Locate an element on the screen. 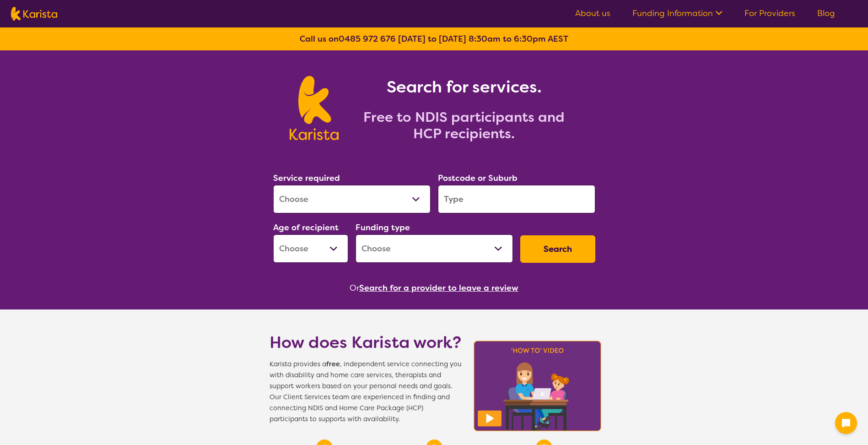 This screenshot has width=868, height=445. h2: Free to NDIS participants and HCP recipients. is located at coordinates (464, 126).